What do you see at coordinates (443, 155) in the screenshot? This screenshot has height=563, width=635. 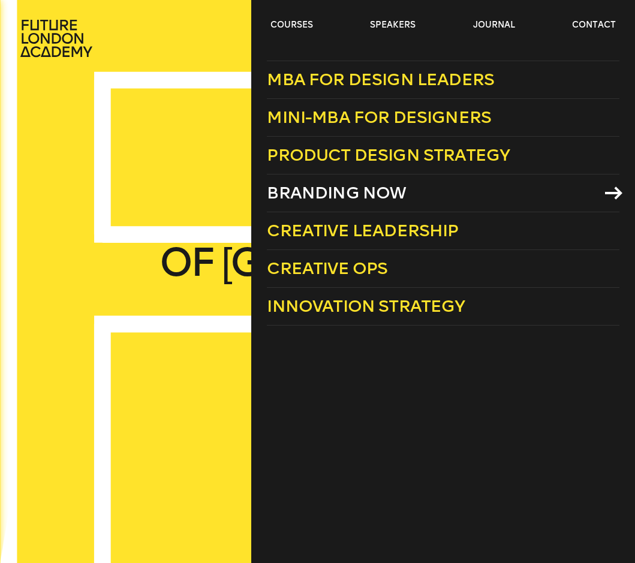 I see `a: Product Design Strategy` at bounding box center [443, 155].